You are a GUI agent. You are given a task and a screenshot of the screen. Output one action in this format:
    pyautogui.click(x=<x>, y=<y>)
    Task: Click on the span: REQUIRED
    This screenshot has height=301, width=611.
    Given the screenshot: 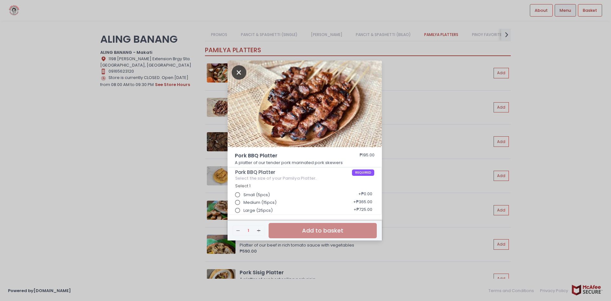 What is the action you would take?
    pyautogui.click(x=363, y=172)
    